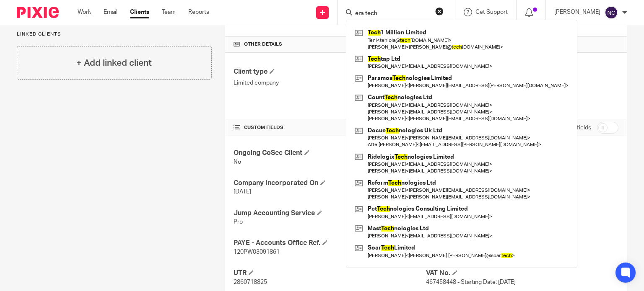 The height and width of the screenshot is (291, 644). I want to click on span: Other details, so click(263, 45).